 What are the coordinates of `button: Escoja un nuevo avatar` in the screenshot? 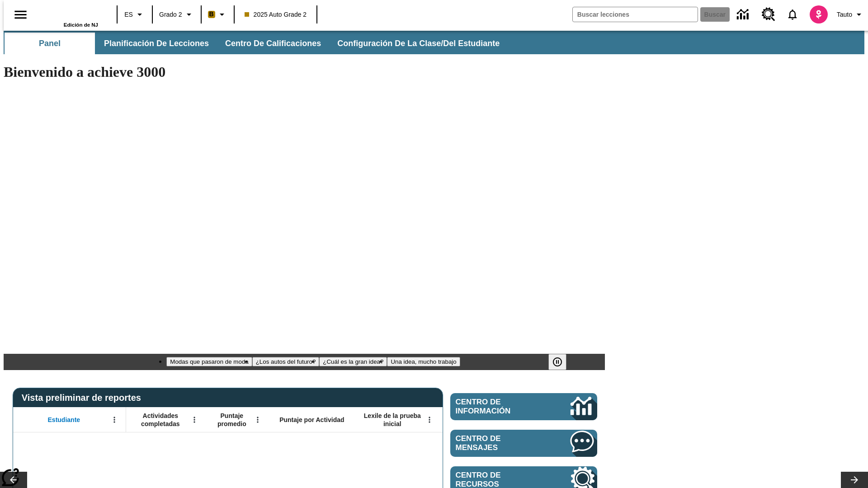 It's located at (819, 14).